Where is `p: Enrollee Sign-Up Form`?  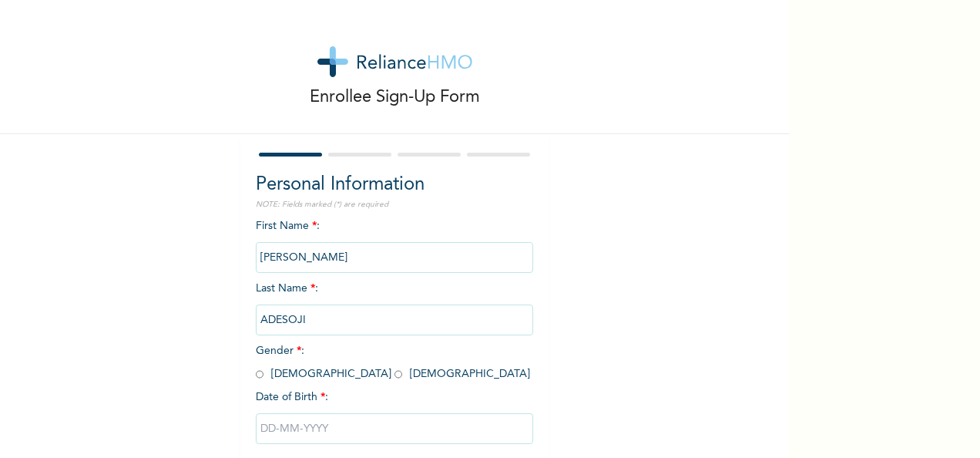
p: Enrollee Sign-Up Form is located at coordinates (395, 97).